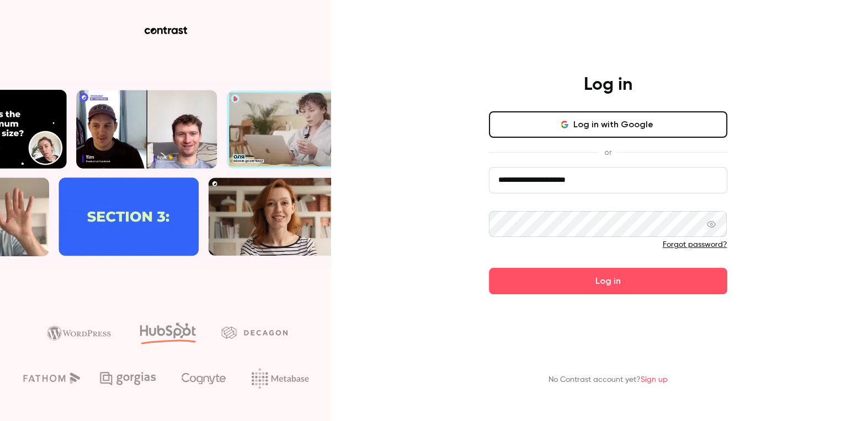  What do you see at coordinates (255, 333) in the screenshot?
I see `img: decagon` at bounding box center [255, 333].